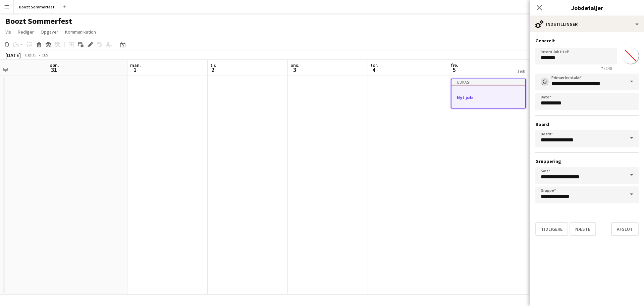  I want to click on a: Kommunikation, so click(80, 32).